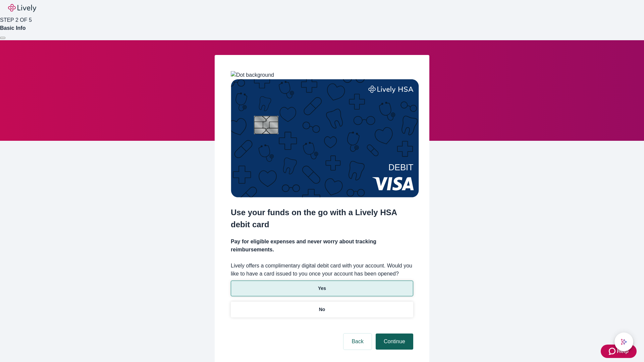 Image resolution: width=644 pixels, height=362 pixels. What do you see at coordinates (322, 246) in the screenshot?
I see `h4: Pay for eligible expenses and never worry about tracking reimbursements.` at bounding box center [322, 246].